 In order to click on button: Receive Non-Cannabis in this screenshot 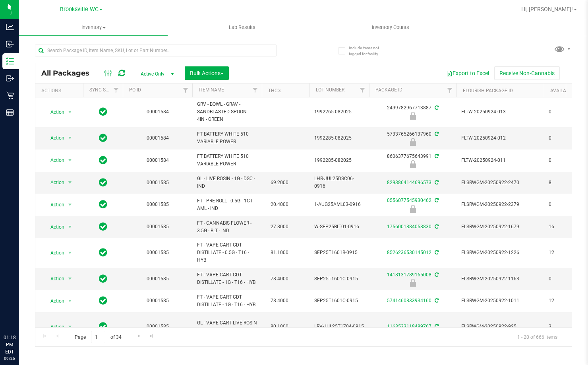, I will do `click(527, 73)`.